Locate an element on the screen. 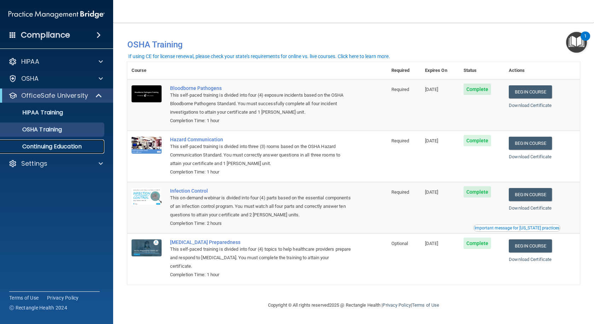 Image resolution: width=594 pixels, height=324 pixels. button: Open Resource Center, 1 new notification is located at coordinates (576, 42).